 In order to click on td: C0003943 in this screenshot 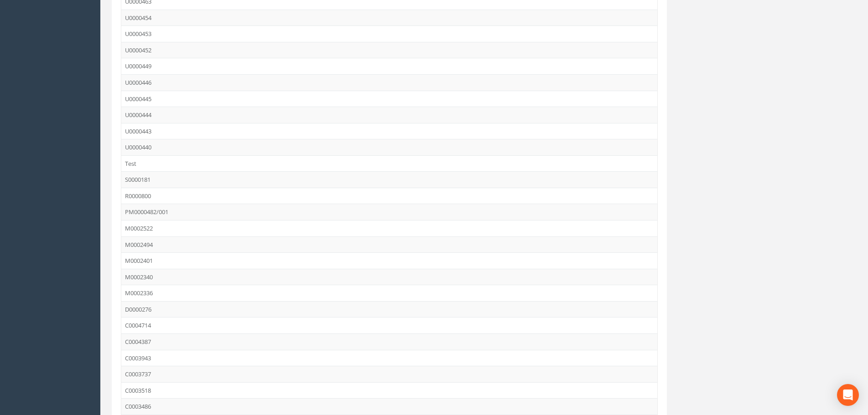, I will do `click(389, 358)`.